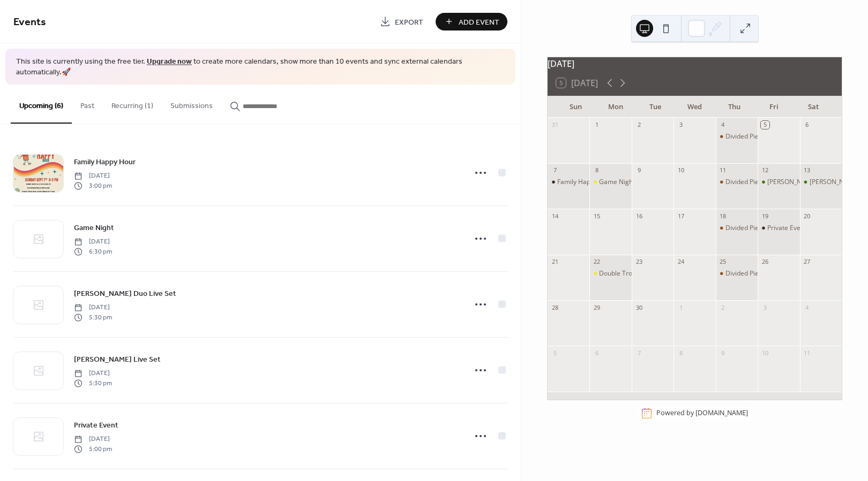 This screenshot has height=481, width=868. I want to click on div: 12, so click(765, 170).